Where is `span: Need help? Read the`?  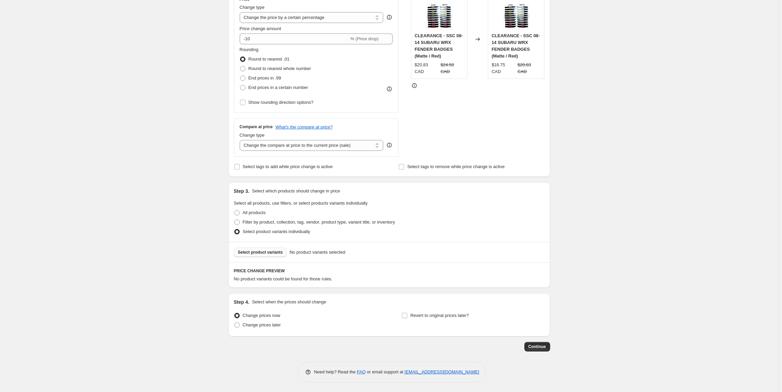
span: Need help? Read the is located at coordinates (335, 372).